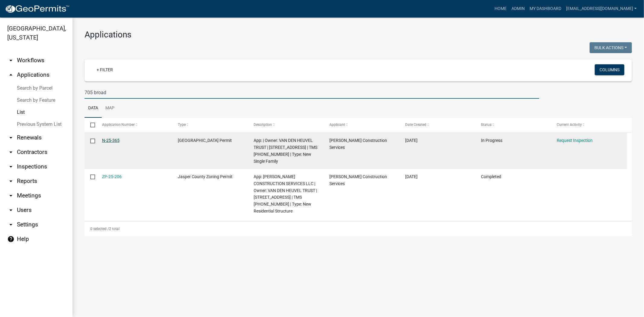 This screenshot has width=644, height=317. I want to click on datatable-header-cell: Select, so click(90, 125).